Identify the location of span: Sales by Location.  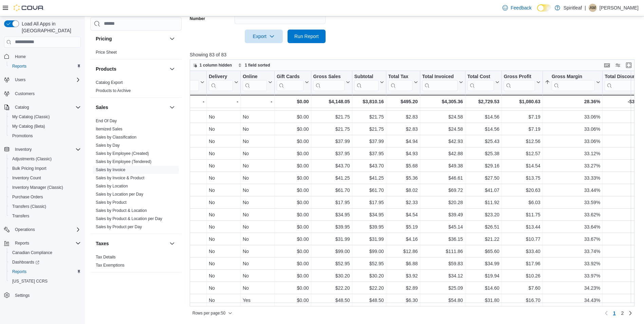
(112, 186).